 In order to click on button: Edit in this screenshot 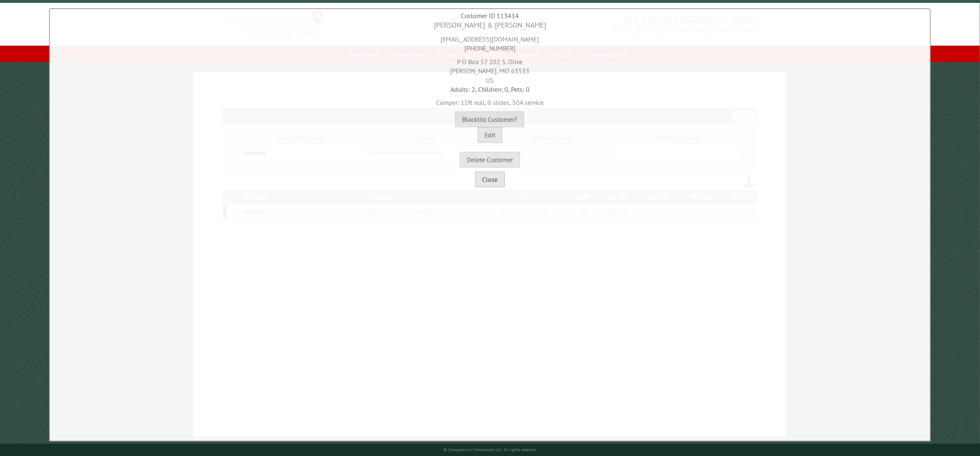, I will do `click(490, 135)`.